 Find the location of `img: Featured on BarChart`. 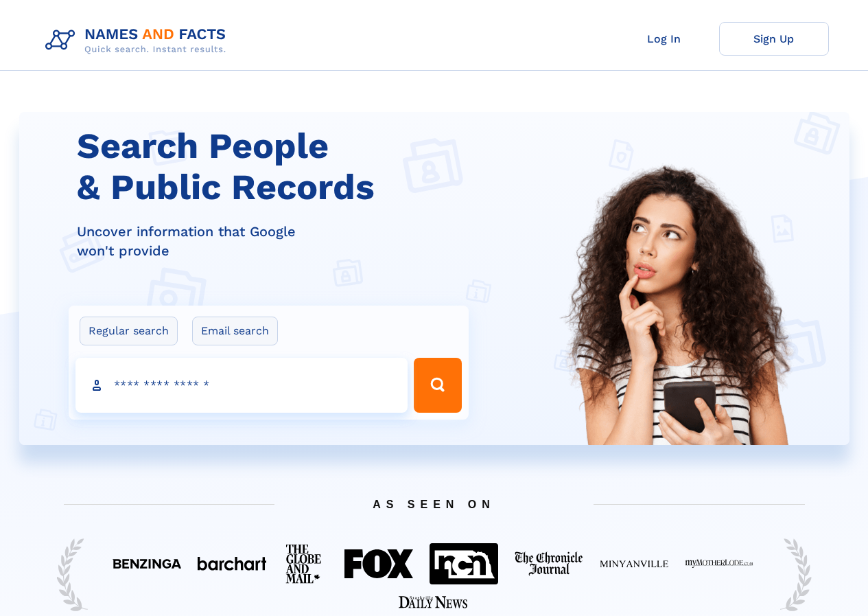

img: Featured on BarChart is located at coordinates (232, 563).